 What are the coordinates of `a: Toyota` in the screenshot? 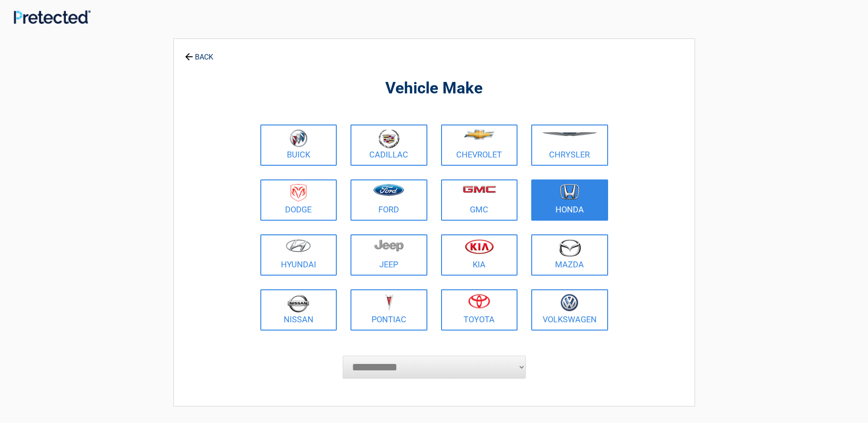 It's located at (480, 310).